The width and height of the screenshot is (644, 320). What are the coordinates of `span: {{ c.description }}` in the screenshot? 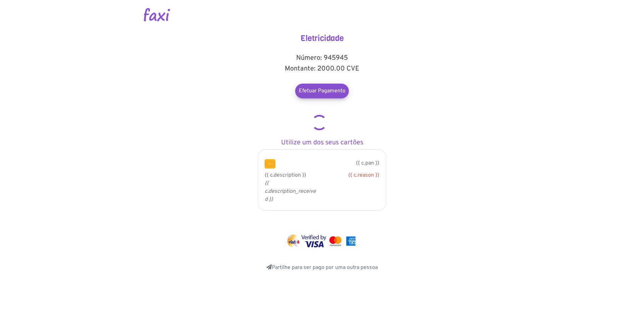 It's located at (286, 175).